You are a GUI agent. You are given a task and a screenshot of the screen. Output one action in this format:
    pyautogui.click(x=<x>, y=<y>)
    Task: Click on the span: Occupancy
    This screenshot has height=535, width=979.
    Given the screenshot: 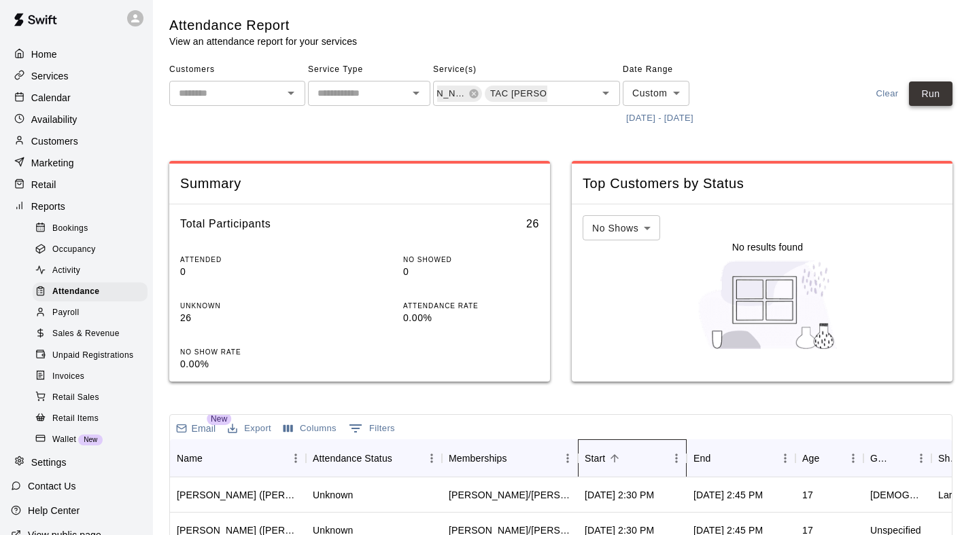 What is the action you would take?
    pyautogui.click(x=74, y=250)
    